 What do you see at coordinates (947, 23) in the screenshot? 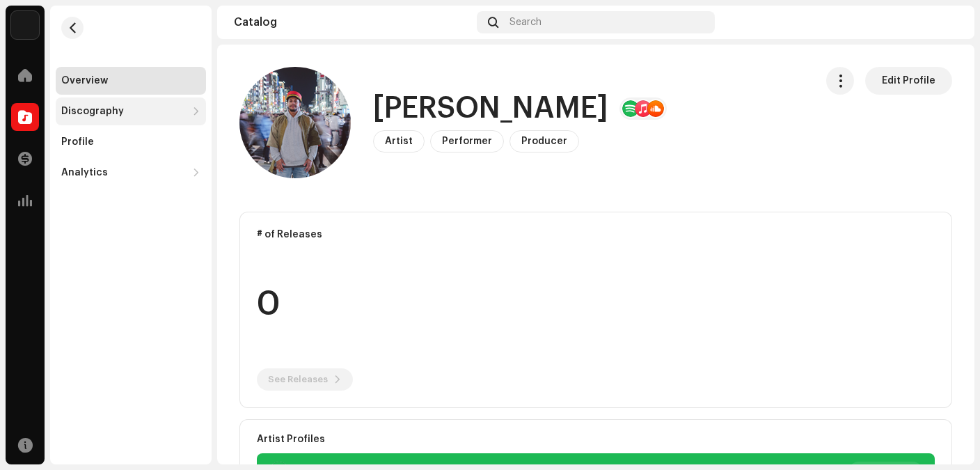
I see `img: ae092520-180b-4f7c-b02d-a8b0c132bb58` at bounding box center [947, 23].